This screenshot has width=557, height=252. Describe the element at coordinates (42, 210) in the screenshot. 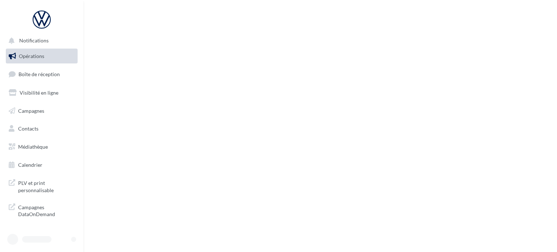

I see `a: Campagnes DataOnDemand` at that location.